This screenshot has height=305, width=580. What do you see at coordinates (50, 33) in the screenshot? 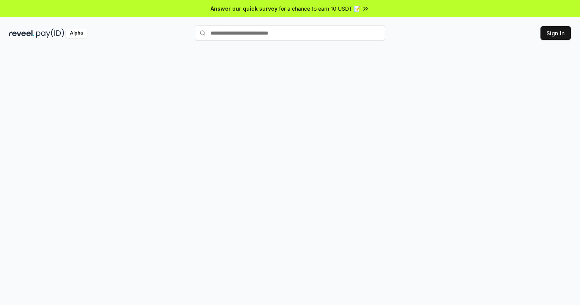
I see `img: pay_id` at bounding box center [50, 33].